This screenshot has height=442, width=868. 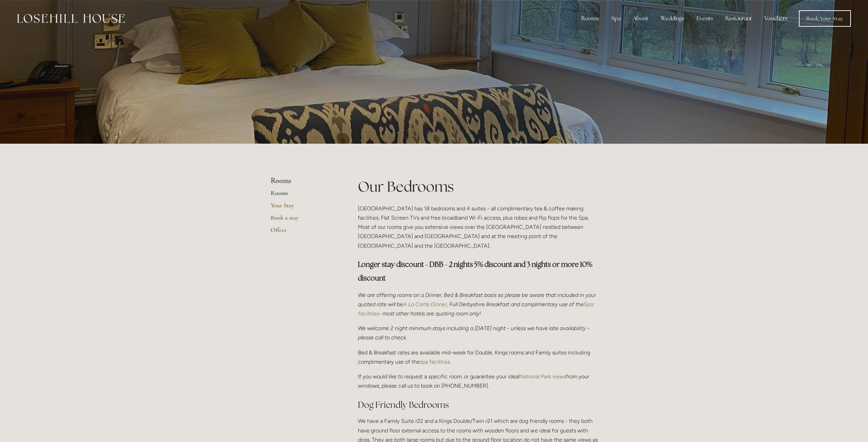 I want to click on a: spa facilities, so click(x=434, y=362).